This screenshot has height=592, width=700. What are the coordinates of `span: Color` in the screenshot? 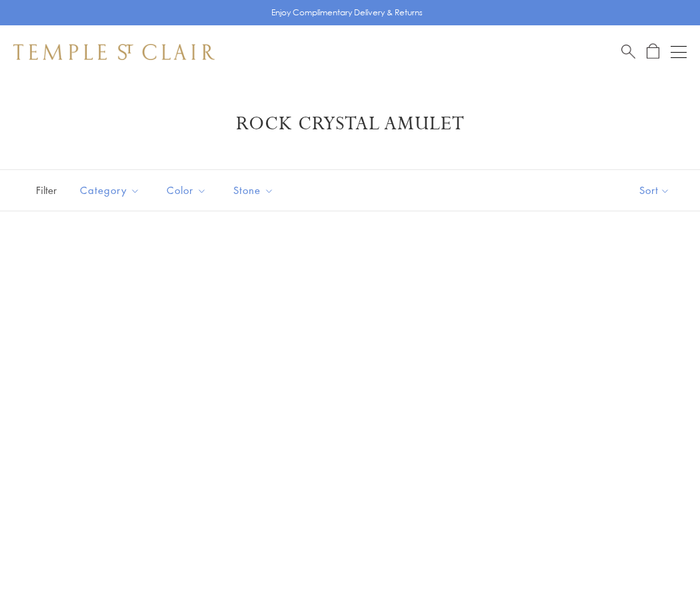 It's located at (188, 190).